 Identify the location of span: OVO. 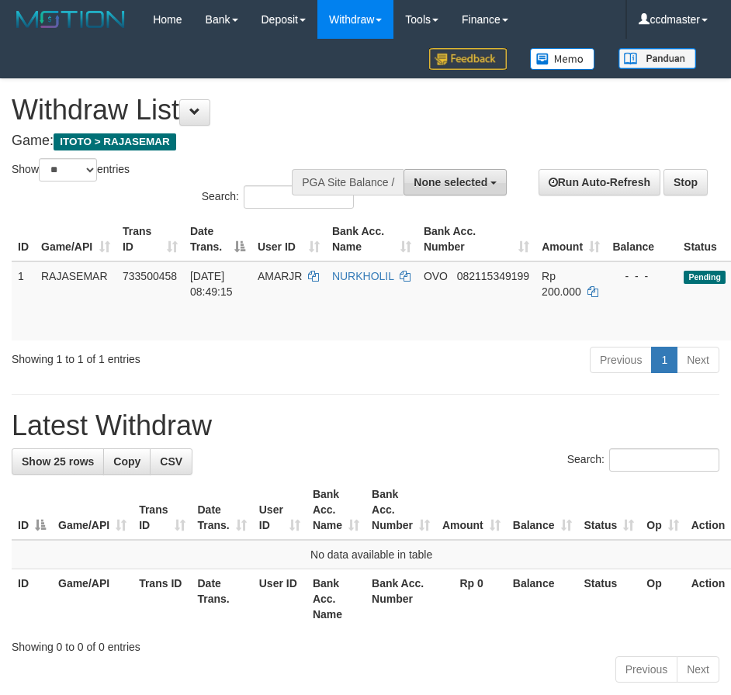
(435, 276).